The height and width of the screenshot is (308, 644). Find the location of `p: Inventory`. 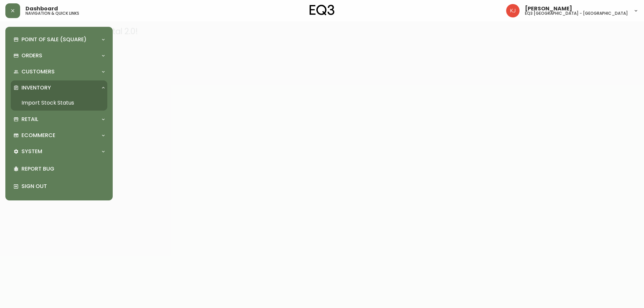

p: Inventory is located at coordinates (36, 88).